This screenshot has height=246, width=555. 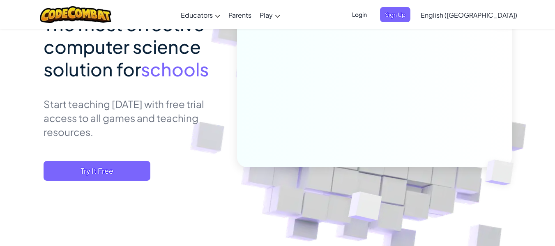 I want to click on span: Login, so click(x=359, y=14).